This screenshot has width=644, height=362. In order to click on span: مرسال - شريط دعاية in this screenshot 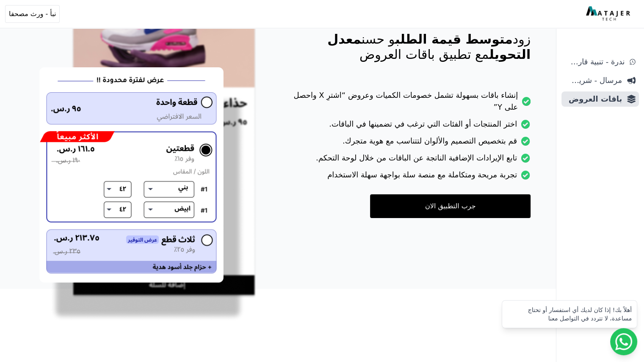, I will do `click(593, 81)`.